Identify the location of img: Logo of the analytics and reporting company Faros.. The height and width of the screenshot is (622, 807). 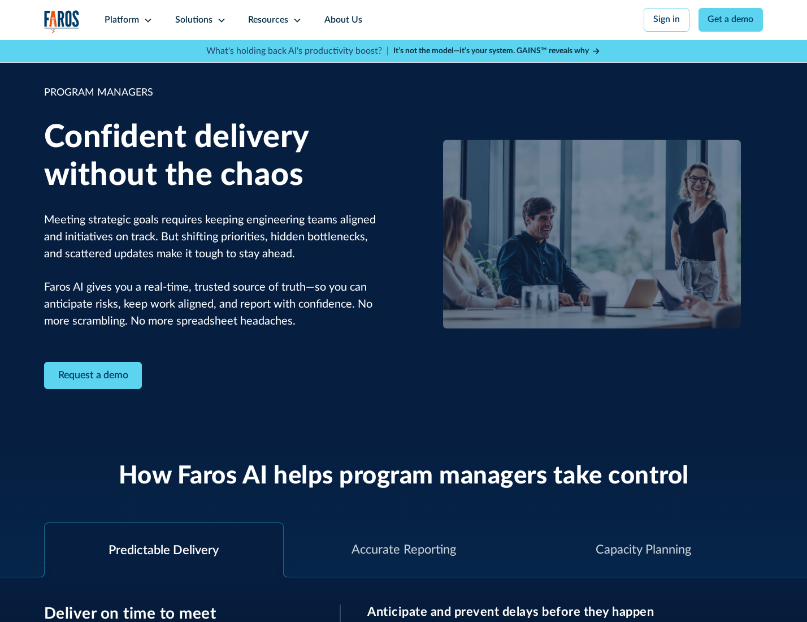
(62, 21).